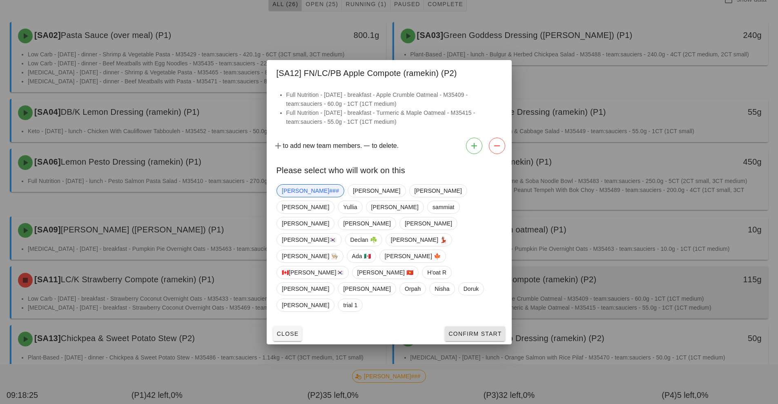  I want to click on span: Close, so click(287, 334).